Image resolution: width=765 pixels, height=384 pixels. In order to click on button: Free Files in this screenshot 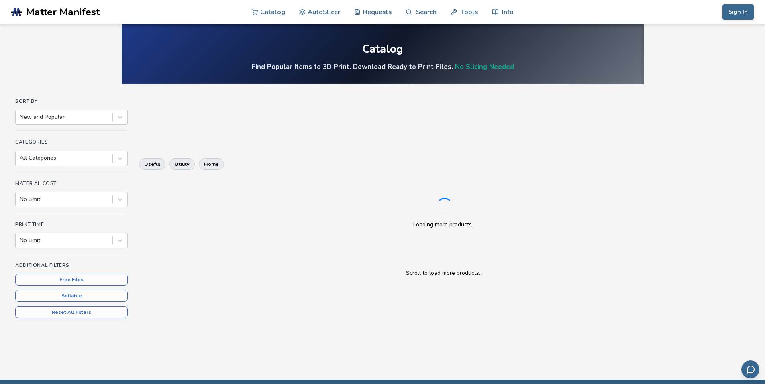, I will do `click(71, 280)`.